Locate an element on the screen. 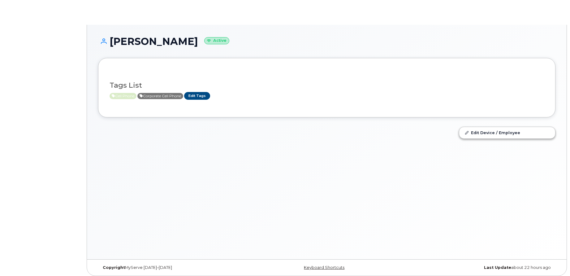 This screenshot has height=276, width=570. h3: Tags List is located at coordinates (327, 85).